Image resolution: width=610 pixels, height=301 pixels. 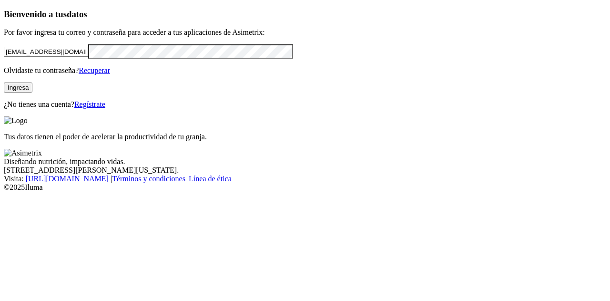 What do you see at coordinates (210, 178) in the screenshot?
I see `a: Línea de ética` at bounding box center [210, 178].